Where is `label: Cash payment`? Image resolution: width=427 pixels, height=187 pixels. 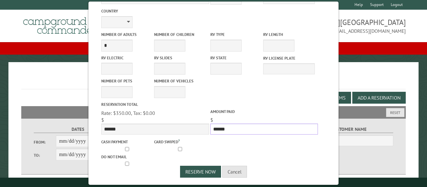
label: Cash payment is located at coordinates (127, 142).